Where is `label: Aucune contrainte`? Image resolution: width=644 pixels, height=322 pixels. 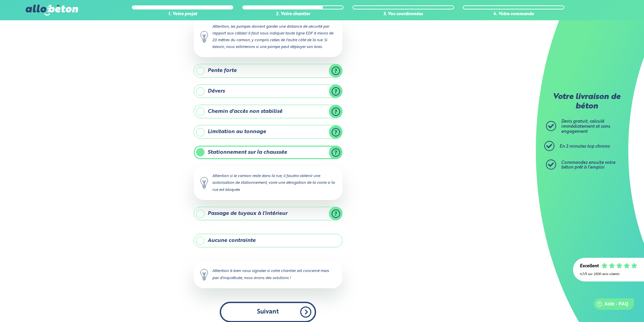
label: Aucune contrainte is located at coordinates (268, 240).